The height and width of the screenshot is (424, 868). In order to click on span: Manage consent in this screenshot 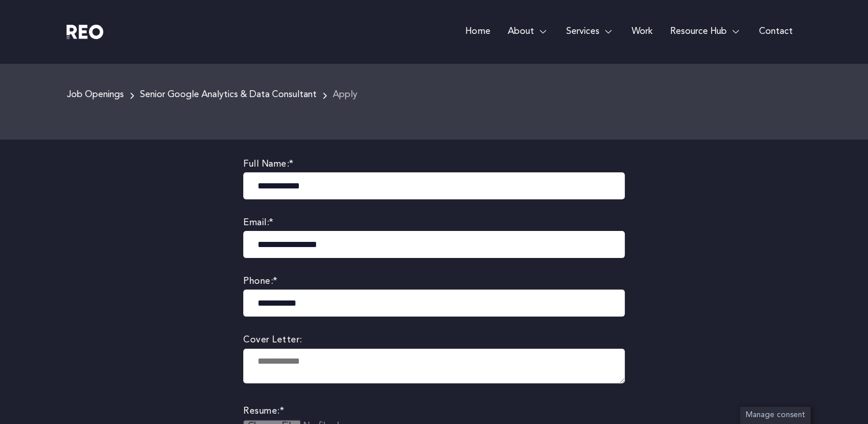, I will do `click(775, 415)`.